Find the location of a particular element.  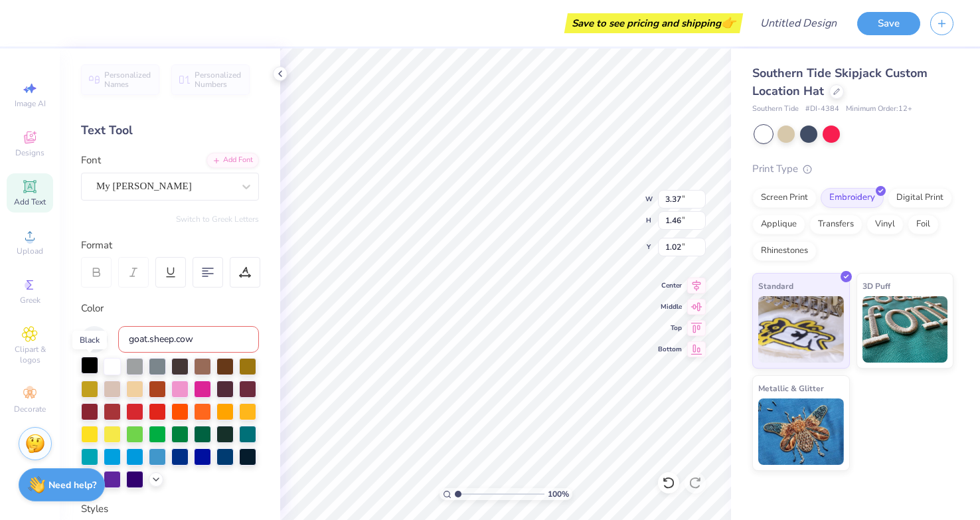

input: e.g. 7428 c is located at coordinates (188, 339).